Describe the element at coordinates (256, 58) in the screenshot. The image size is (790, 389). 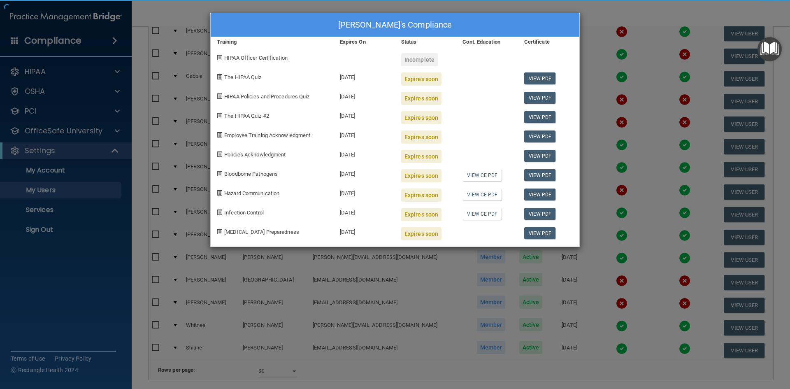
I see `span: HIPAA Officer Certification` at that location.